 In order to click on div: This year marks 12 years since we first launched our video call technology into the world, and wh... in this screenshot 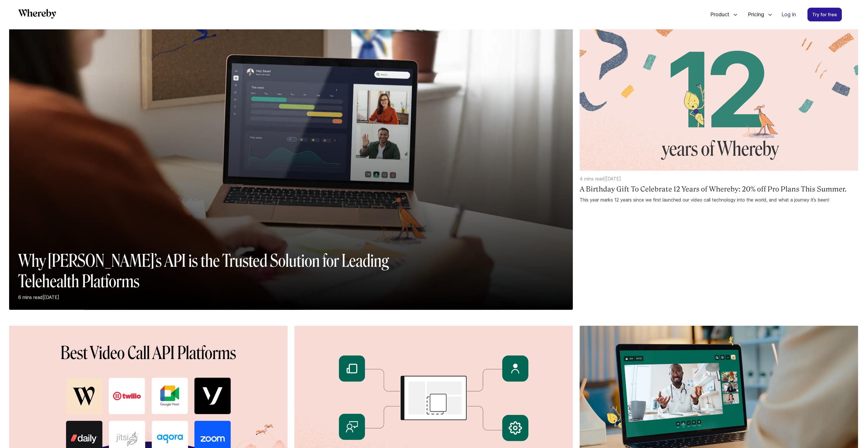, I will do `click(719, 200)`.